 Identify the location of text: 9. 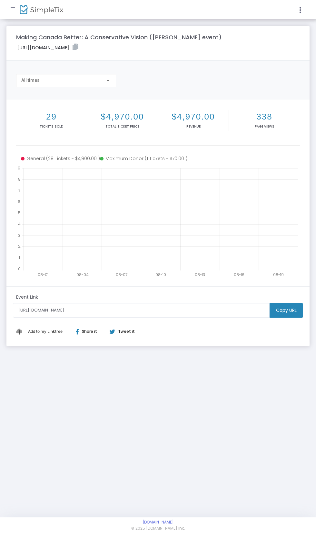
(19, 168).